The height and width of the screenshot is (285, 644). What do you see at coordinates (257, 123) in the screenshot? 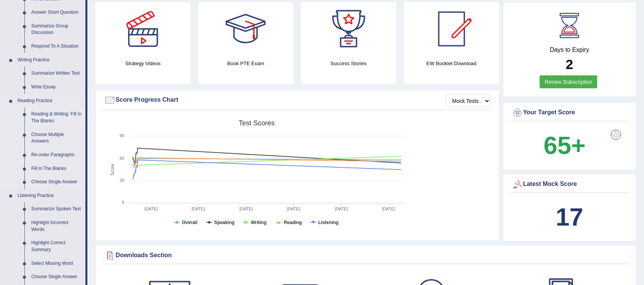
I see `tspan: Test scores` at bounding box center [257, 123].